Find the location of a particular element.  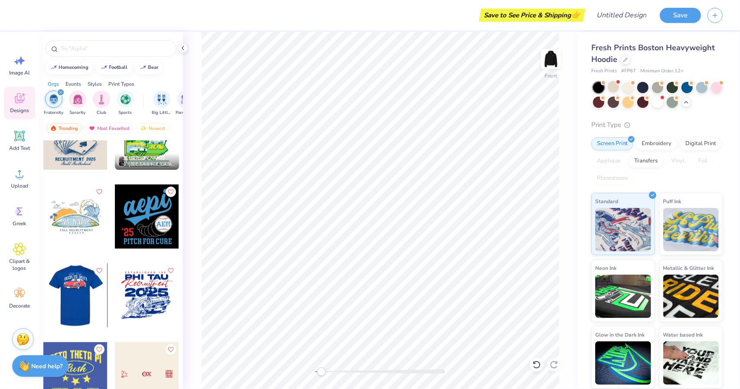

span: Sports is located at coordinates (125, 113).